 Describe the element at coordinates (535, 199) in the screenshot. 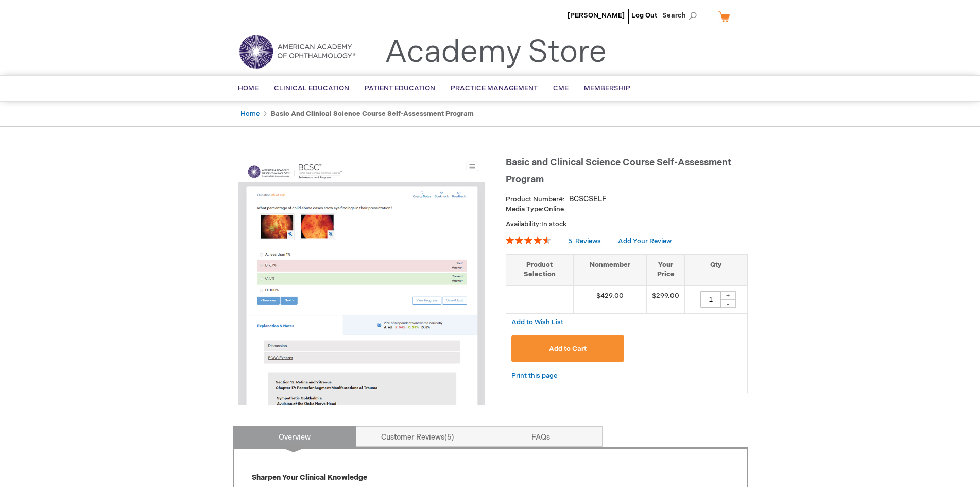

I see `strong: Product Number` at that location.